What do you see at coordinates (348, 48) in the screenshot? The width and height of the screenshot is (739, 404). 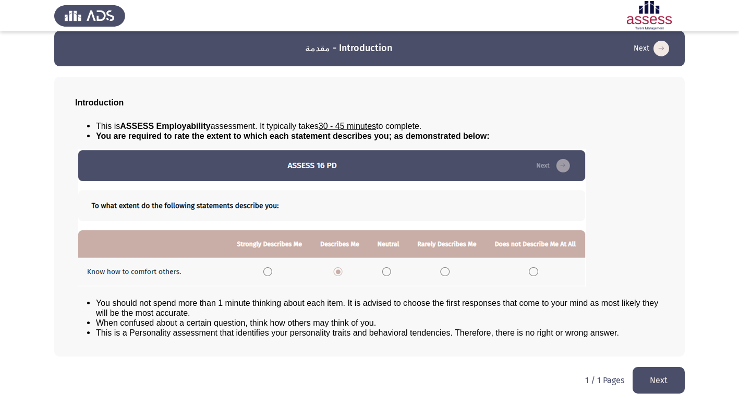 I see `h3: مقدمة - Introduction` at bounding box center [348, 48].